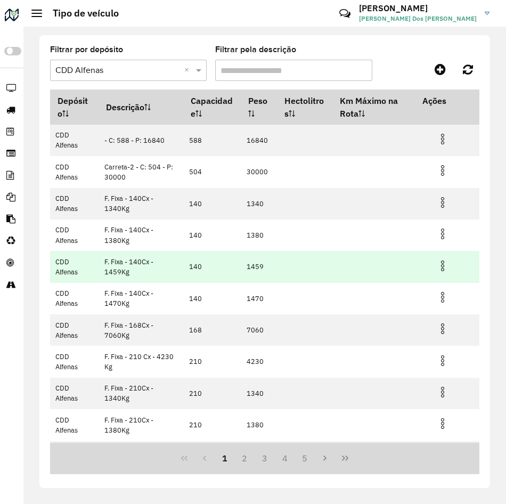 This screenshot has height=504, width=506. I want to click on button: 4, so click(285, 458).